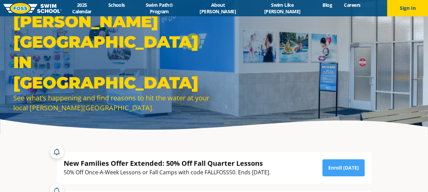 Image resolution: width=428 pixels, height=192 pixels. I want to click on a: Careers, so click(352, 5).